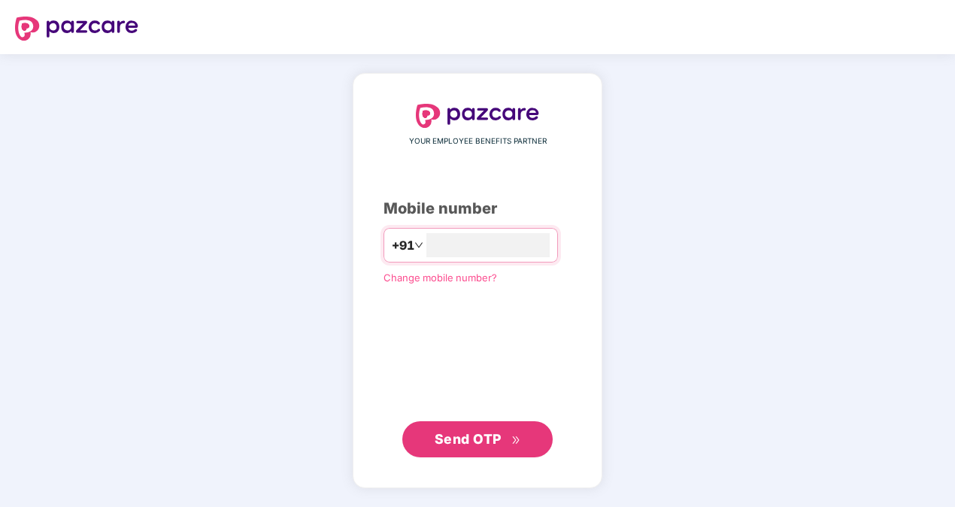  I want to click on span: double-right, so click(516, 440).